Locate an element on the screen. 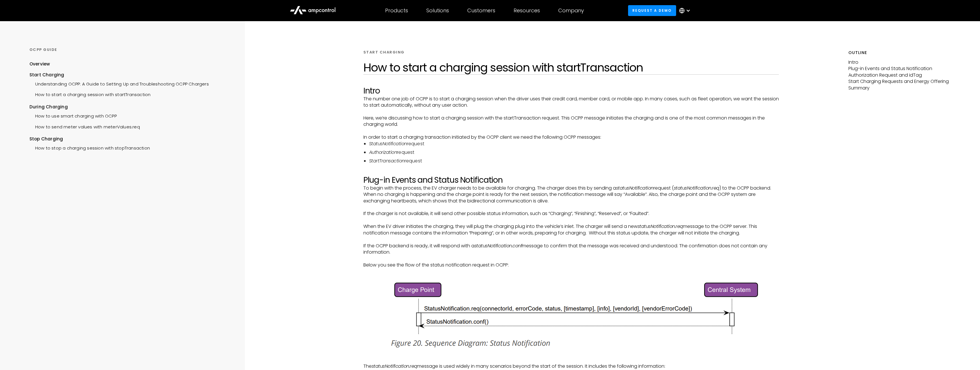 This screenshot has width=980, height=370. div: Stop Charging is located at coordinates (127, 139).